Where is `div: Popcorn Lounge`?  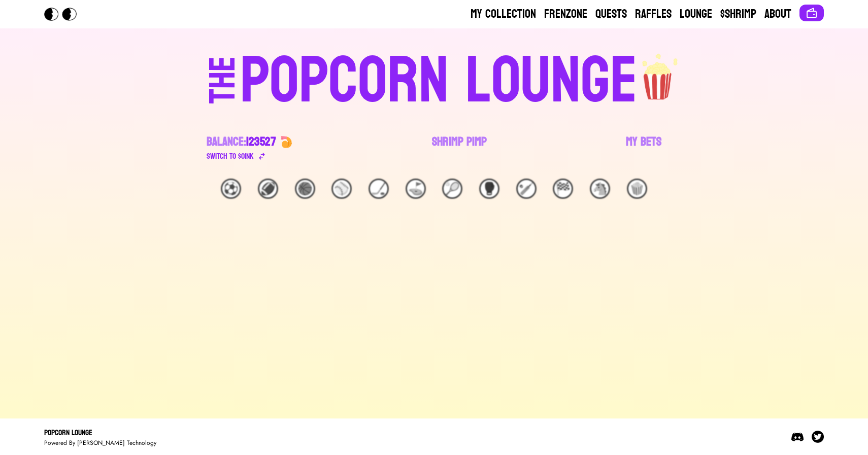
div: Popcorn Lounge is located at coordinates (100, 433).